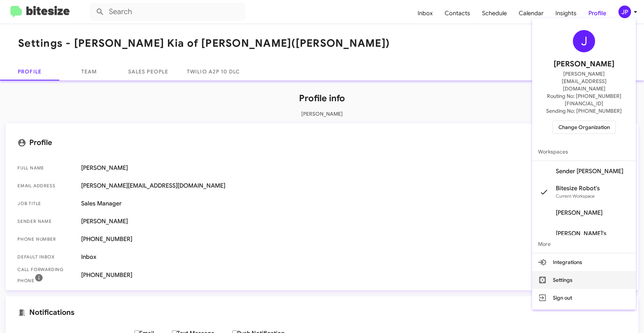 Image resolution: width=644 pixels, height=333 pixels. What do you see at coordinates (584, 152) in the screenshot?
I see `span: Workspaces` at bounding box center [584, 152].